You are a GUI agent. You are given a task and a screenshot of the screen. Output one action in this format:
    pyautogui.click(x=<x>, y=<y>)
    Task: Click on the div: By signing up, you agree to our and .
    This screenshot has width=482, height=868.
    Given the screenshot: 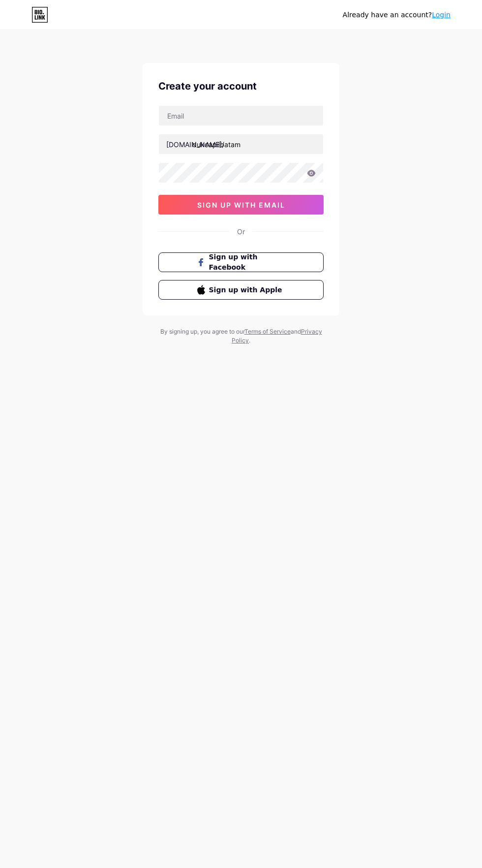 What is the action you would take?
    pyautogui.click(x=241, y=336)
    